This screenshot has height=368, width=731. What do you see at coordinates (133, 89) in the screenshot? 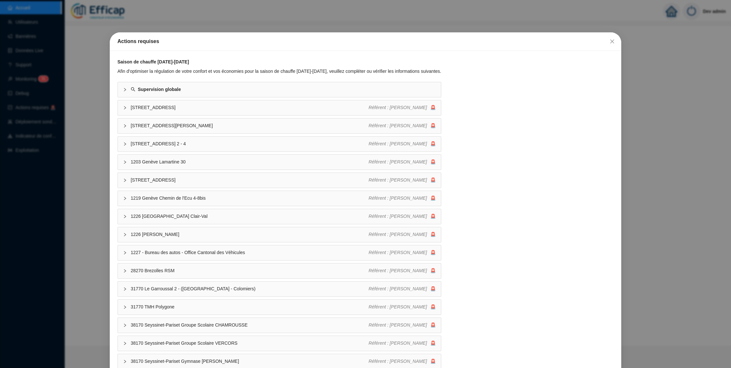
I see `span: search` at bounding box center [133, 89].